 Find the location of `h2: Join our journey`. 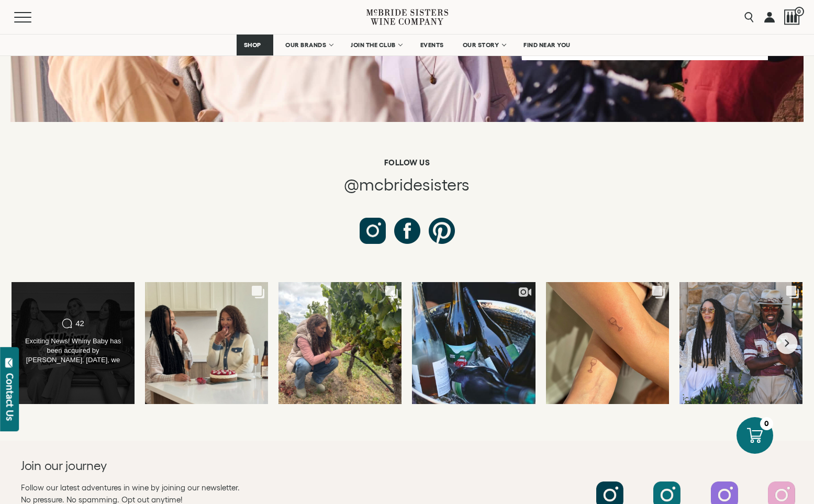

h2: Join our journey is located at coordinates (195, 466).